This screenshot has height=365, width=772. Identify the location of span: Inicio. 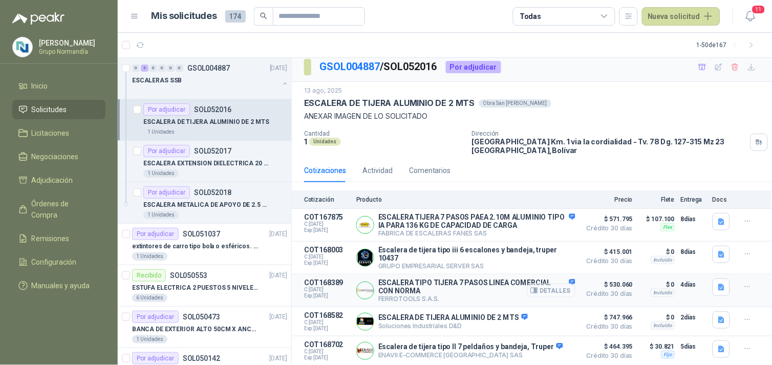
(40, 86).